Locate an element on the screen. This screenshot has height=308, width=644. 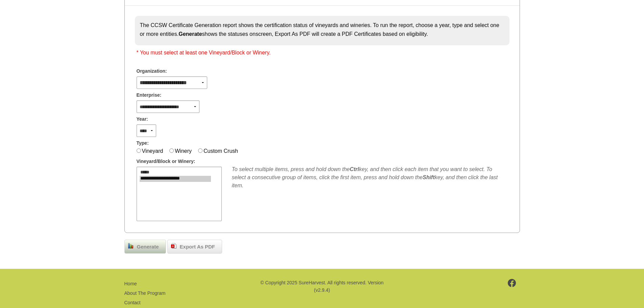
b: Ctrl is located at coordinates (354, 169).